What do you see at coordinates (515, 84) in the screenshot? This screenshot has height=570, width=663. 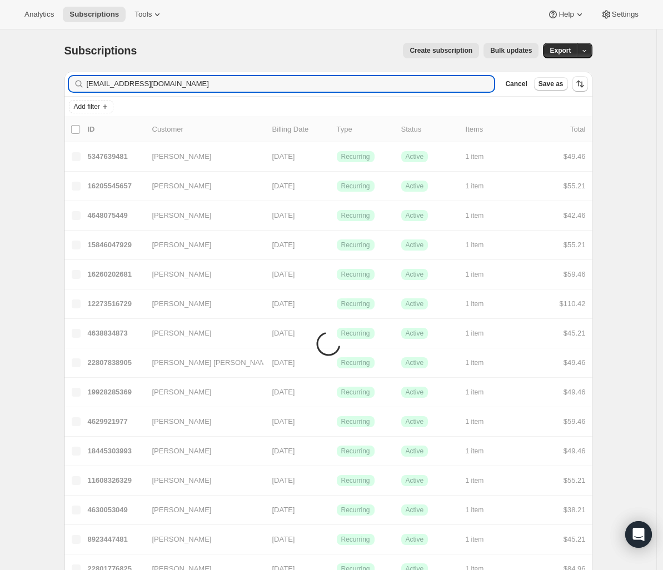 I see `button: Cancel` at bounding box center [515, 84].